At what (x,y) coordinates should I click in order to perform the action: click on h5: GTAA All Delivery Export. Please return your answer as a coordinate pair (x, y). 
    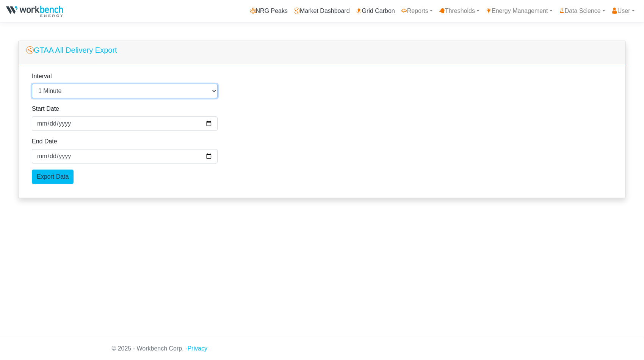
    Looking at the image, I should click on (71, 50).